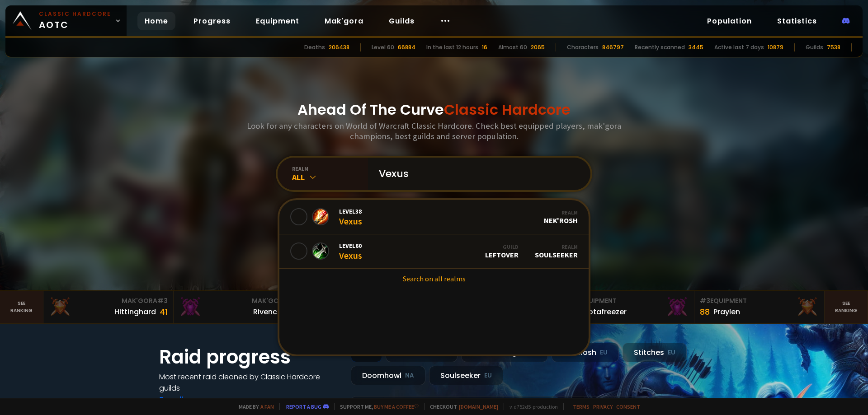 Image resolution: width=868 pixels, height=415 pixels. I want to click on h1: Raid progress, so click(250, 357).